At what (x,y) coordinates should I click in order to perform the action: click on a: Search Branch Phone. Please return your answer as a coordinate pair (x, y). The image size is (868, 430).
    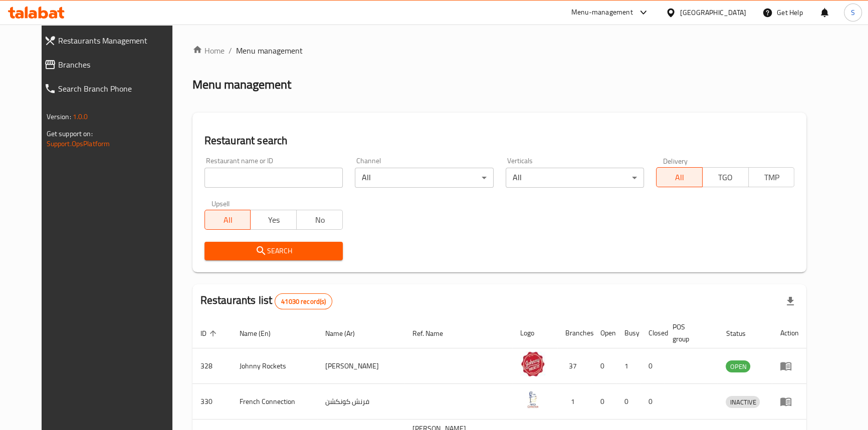
    Looking at the image, I should click on (111, 89).